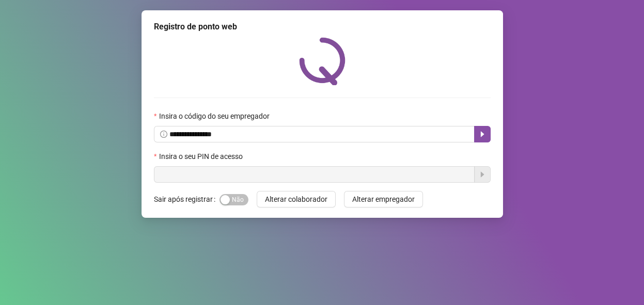 The width and height of the screenshot is (644, 305). I want to click on span: info-circle, so click(164, 134).